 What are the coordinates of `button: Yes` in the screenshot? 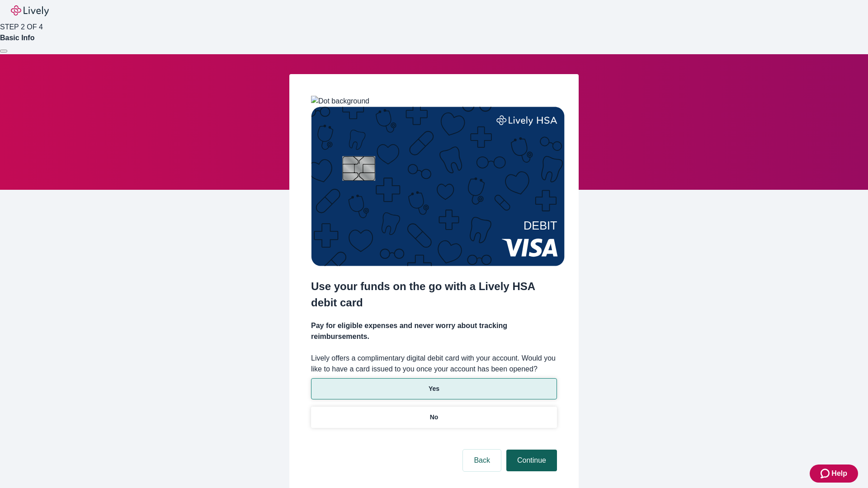 It's located at (434, 389).